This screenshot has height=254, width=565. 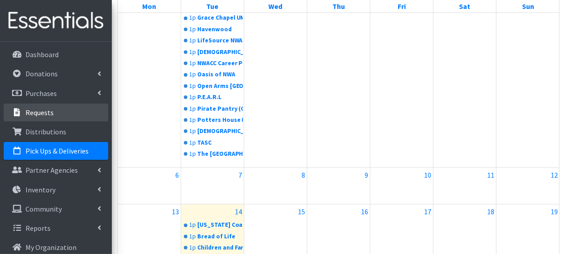 I want to click on td: October 6, 2025, so click(x=149, y=186).